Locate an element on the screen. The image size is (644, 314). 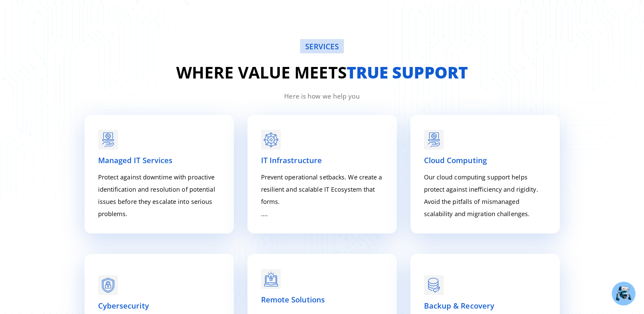
h2: Where value meets is located at coordinates (322, 72).